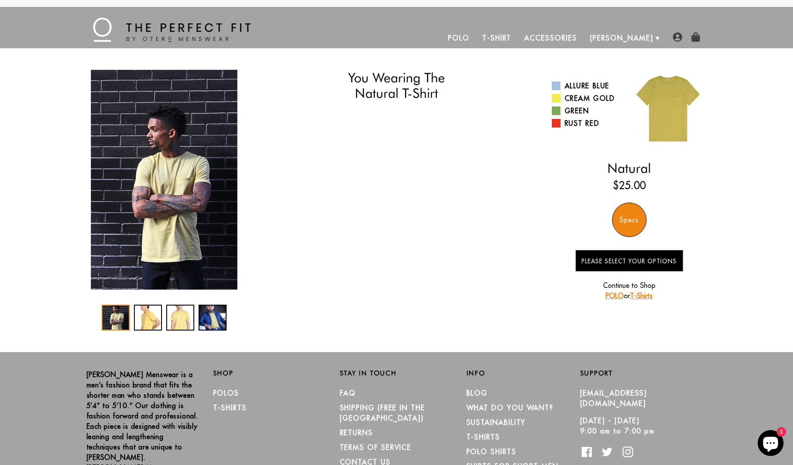 The width and height of the screenshot is (793, 465). Describe the element at coordinates (477, 393) in the screenshot. I see `a: Blog` at that location.